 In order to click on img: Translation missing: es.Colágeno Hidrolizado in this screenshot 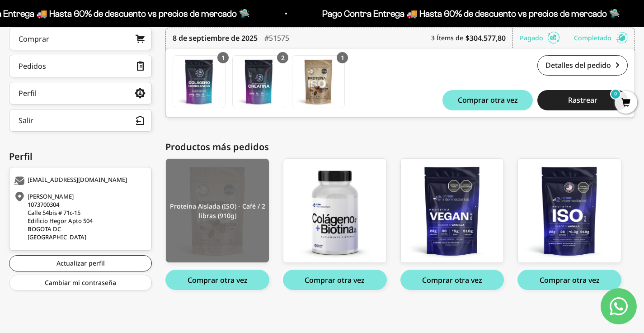, I will do `click(199, 81)`.